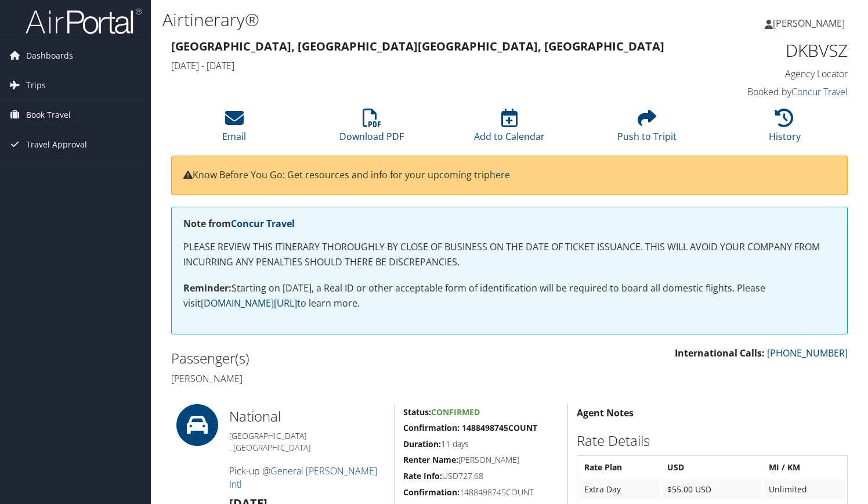  What do you see at coordinates (784, 129) in the screenshot?
I see `a: History` at bounding box center [784, 129].